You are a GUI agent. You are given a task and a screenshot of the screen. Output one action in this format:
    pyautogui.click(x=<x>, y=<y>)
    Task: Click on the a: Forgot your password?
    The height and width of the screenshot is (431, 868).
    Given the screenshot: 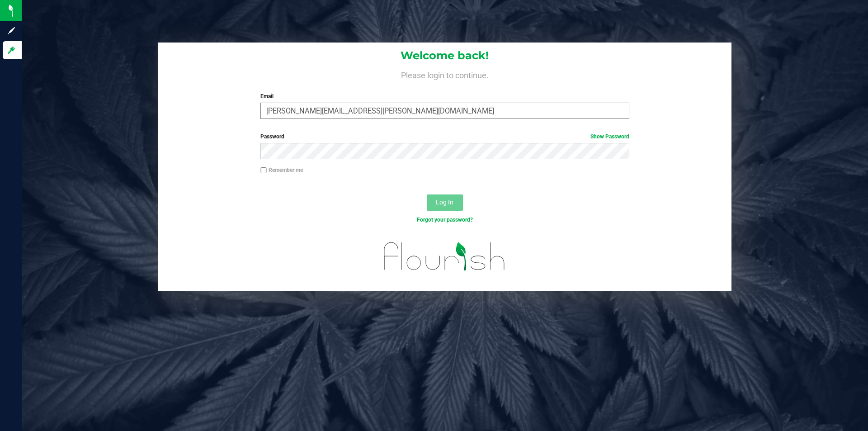 What is the action you would take?
    pyautogui.click(x=445, y=220)
    